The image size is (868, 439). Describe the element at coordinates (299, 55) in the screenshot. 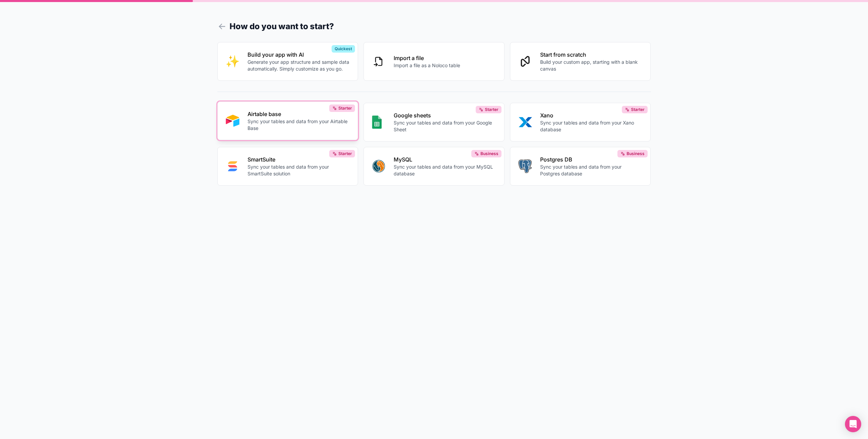

I see `p: Build your app with AI` at that location.